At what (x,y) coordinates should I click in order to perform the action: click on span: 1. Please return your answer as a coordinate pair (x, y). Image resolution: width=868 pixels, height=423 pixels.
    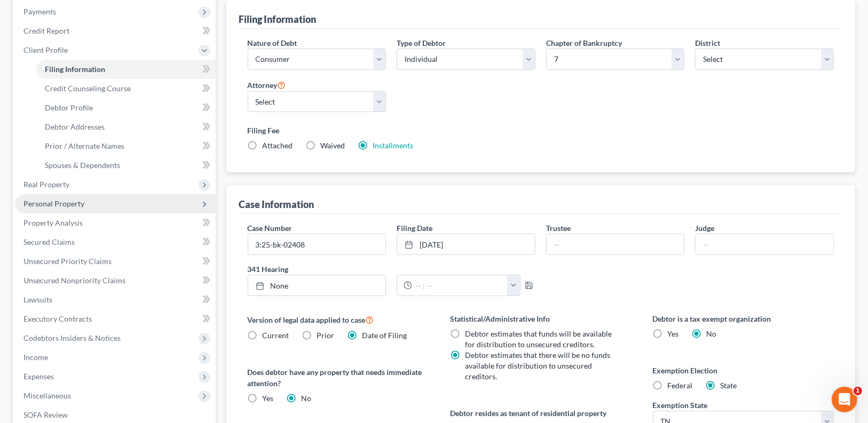
    Looking at the image, I should click on (858, 392).